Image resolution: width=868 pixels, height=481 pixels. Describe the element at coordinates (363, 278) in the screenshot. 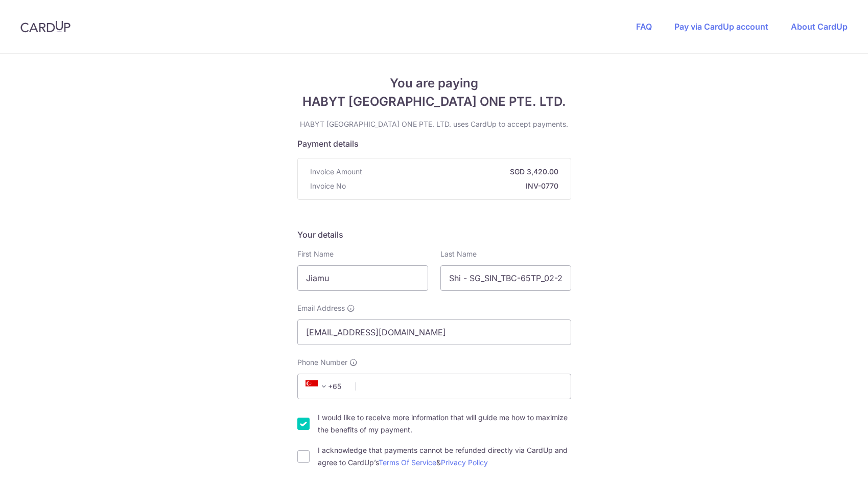

I see `input: First name` at that location.